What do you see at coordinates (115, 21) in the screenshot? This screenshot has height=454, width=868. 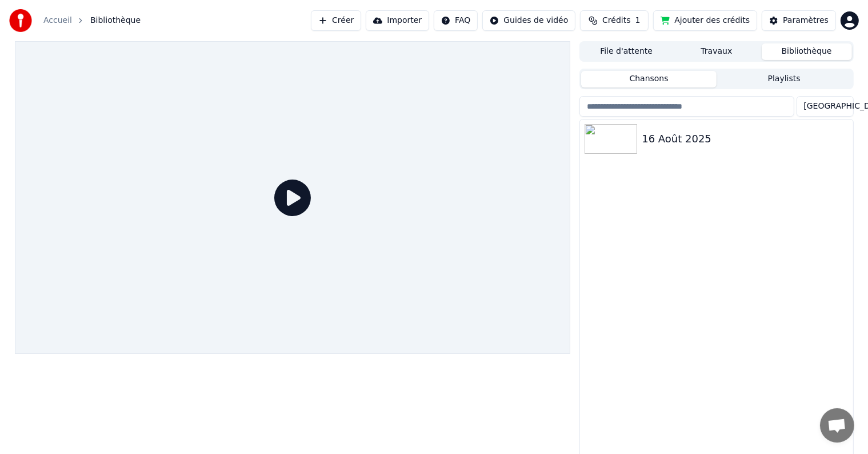 I see `span: Bibliothèque` at bounding box center [115, 21].